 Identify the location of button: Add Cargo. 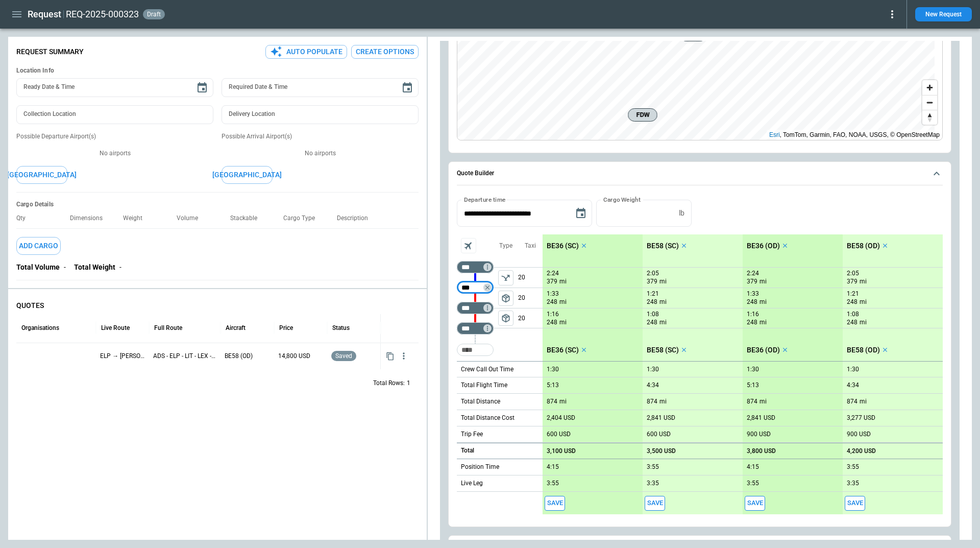
(38, 246).